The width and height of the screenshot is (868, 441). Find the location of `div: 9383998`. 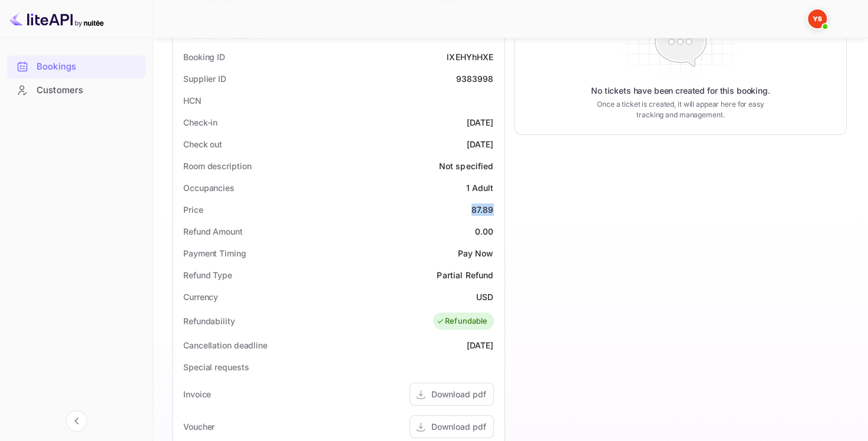

div: 9383998 is located at coordinates (474, 78).